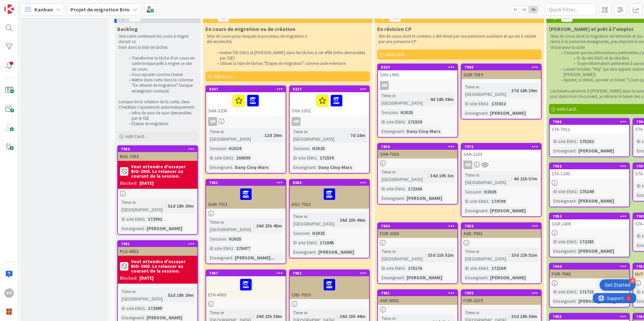 The height and width of the screenshot is (321, 644). I want to click on div: SAN-3302, so click(329, 104).